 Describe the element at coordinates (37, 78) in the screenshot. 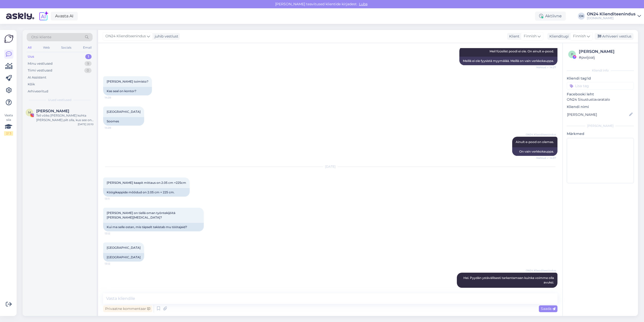

I see `div: AI Assistent` at that location.